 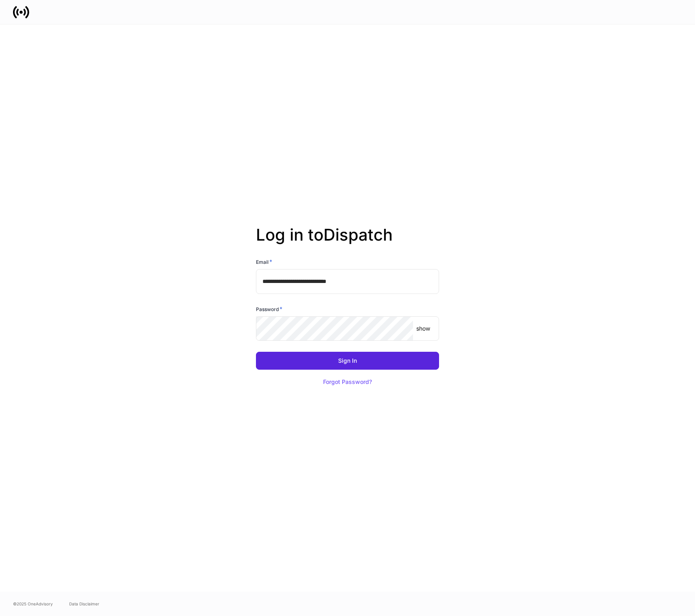 What do you see at coordinates (264, 262) in the screenshot?
I see `h6: Email` at bounding box center [264, 262].